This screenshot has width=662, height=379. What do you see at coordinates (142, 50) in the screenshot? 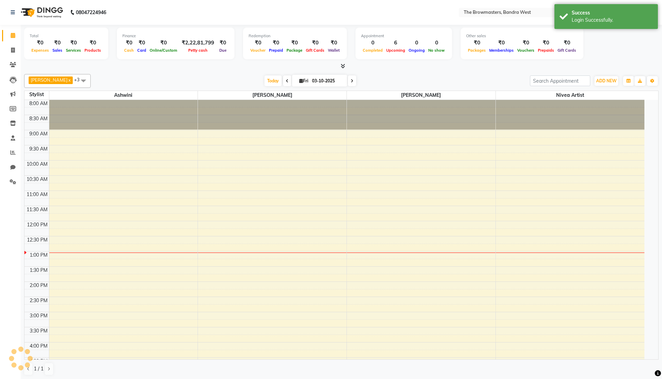
I see `span: Card` at bounding box center [142, 50].